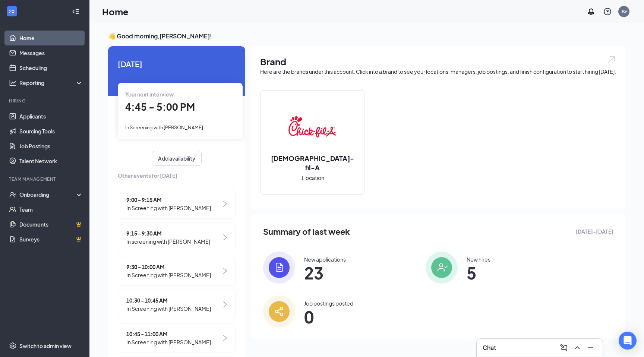 Image resolution: width=644 pixels, height=357 pixels. What do you see at coordinates (438, 72) in the screenshot?
I see `div: Here are the brands under this account. Click into a brand to see your locations, managers, job p...` at bounding box center [438, 72].